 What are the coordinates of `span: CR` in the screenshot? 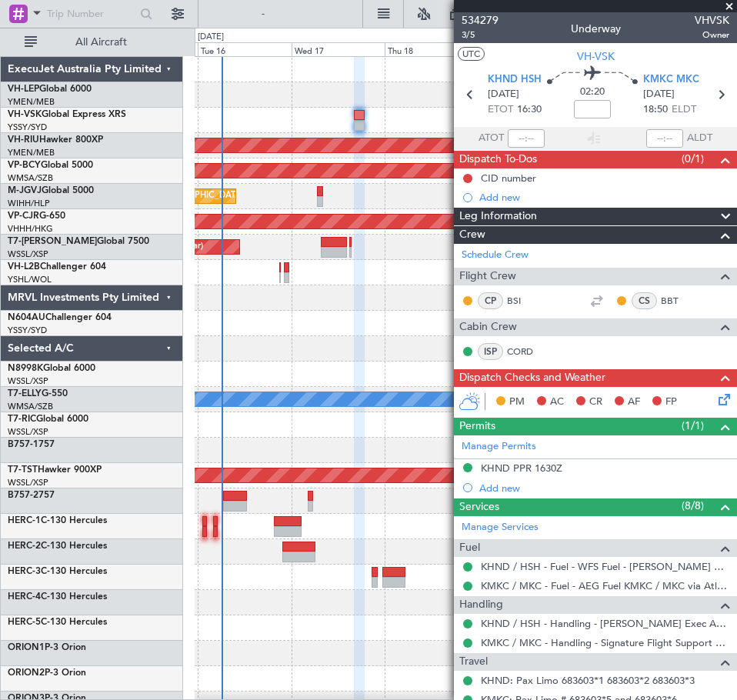 It's located at (596, 403).